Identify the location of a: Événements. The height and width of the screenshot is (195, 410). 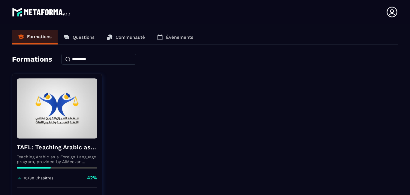
(175, 37).